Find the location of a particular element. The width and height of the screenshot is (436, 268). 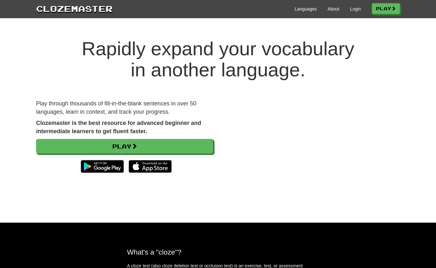

a: Clozemaster is located at coordinates (74, 8).